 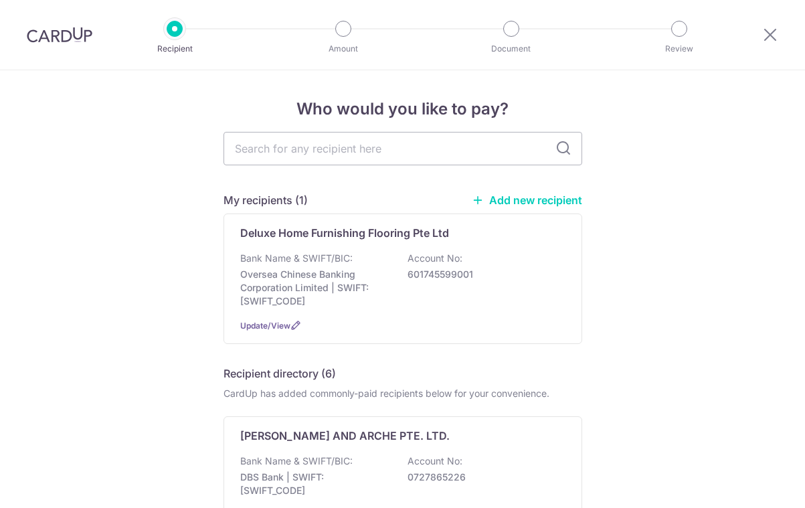 I want to click on h4: Who would you like to pay?, so click(x=403, y=109).